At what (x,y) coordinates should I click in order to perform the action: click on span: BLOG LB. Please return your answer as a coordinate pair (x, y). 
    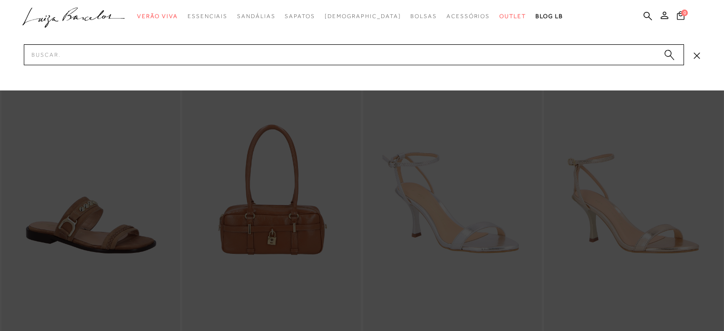
    Looking at the image, I should click on (549, 16).